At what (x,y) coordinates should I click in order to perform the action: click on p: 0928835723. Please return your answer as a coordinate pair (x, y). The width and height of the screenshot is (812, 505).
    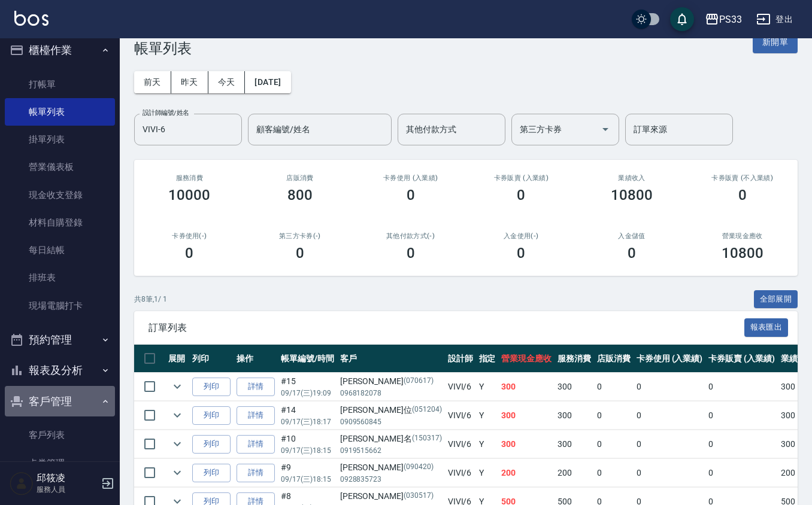
    Looking at the image, I should click on (391, 479).